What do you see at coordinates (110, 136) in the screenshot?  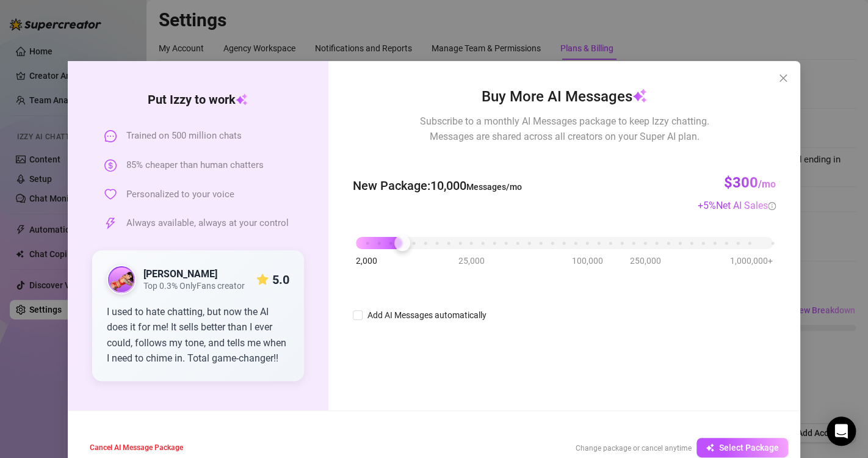 I see `span: message` at bounding box center [110, 136].